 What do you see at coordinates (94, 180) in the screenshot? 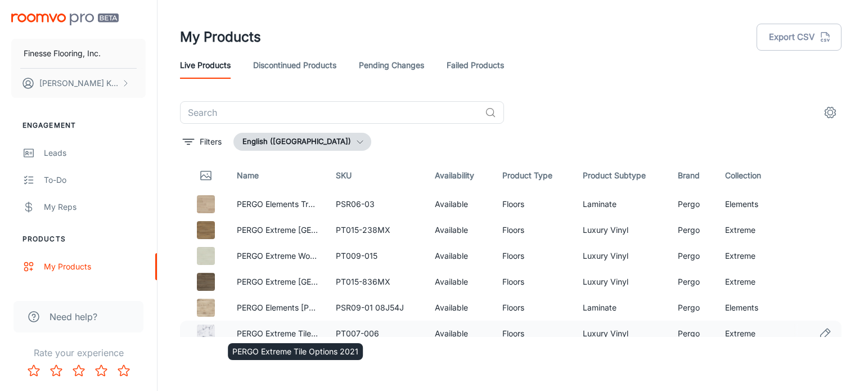
I see `div: To-do` at bounding box center [94, 180].